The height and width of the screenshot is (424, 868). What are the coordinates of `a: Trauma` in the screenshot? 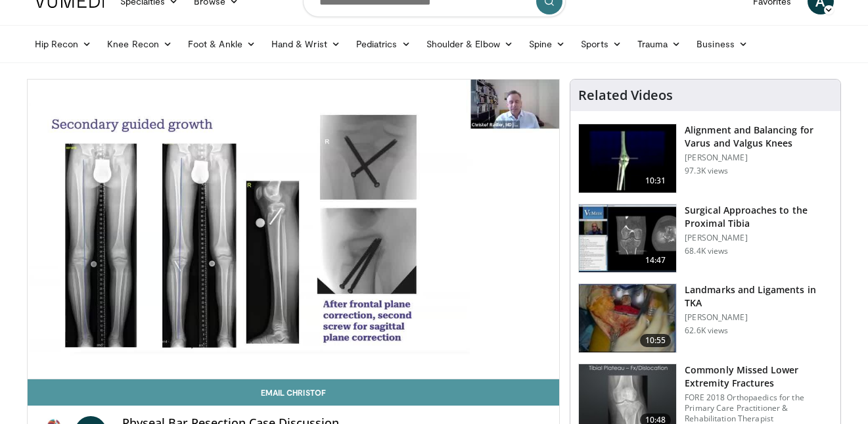 It's located at (659, 44).